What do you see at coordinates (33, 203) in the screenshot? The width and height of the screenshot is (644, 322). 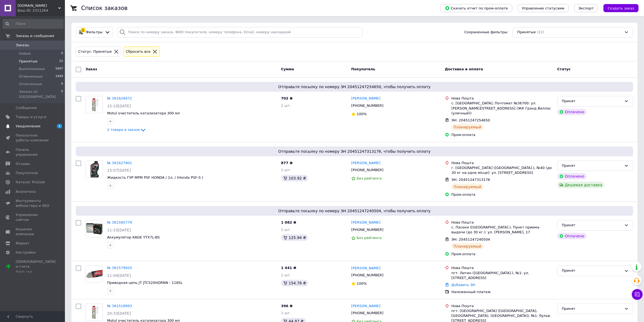 I see `span: Инструменты вебмастера и SEO` at bounding box center [33, 203].